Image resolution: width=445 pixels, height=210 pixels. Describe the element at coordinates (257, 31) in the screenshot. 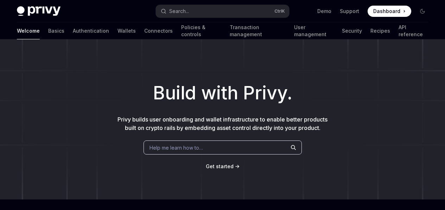

I see `a: Transaction management` at that location.